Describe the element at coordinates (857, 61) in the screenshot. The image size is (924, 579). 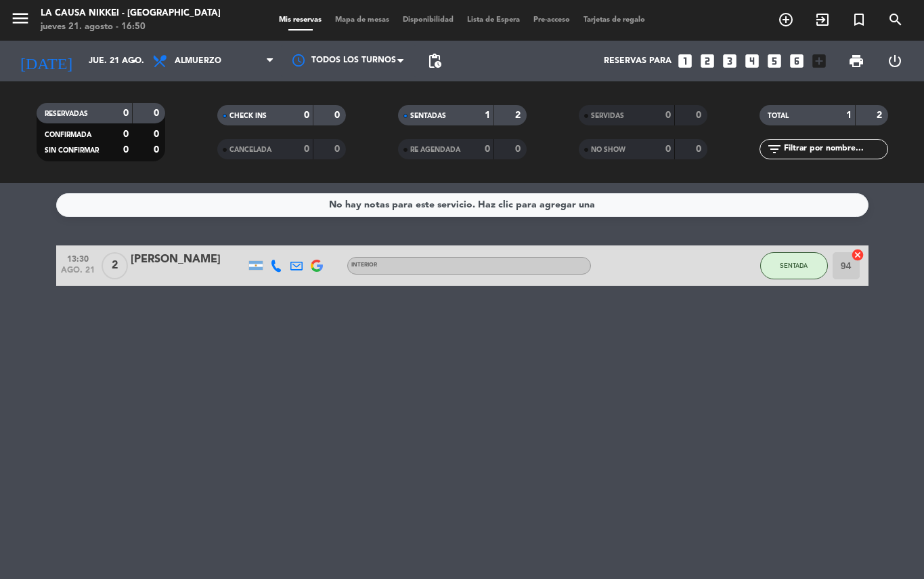
I see `span: print` at that location.